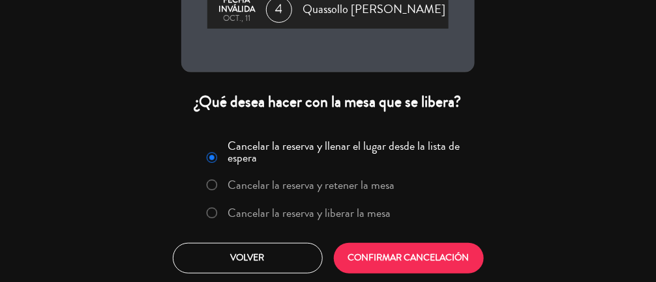 This screenshot has height=282, width=656. Describe the element at coordinates (237, 19) in the screenshot. I see `div: oct., 11` at that location.